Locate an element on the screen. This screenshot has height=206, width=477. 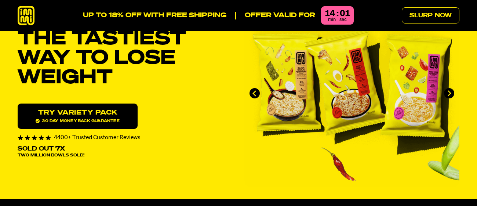
div: 01 is located at coordinates (345, 14).